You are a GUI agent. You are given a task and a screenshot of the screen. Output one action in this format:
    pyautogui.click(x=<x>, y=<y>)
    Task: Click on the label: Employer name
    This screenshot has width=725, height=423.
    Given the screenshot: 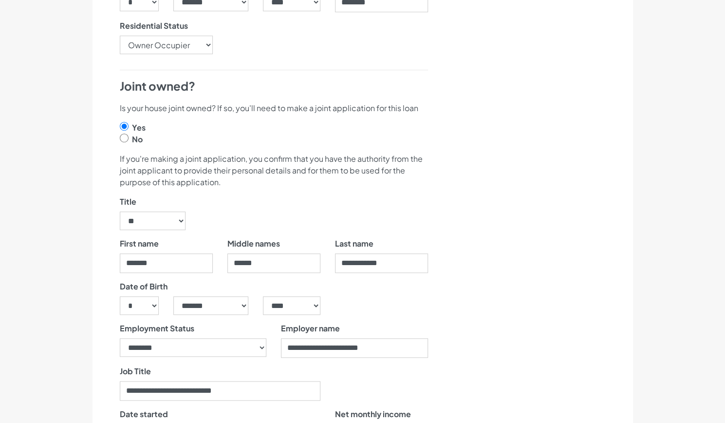 What is the action you would take?
    pyautogui.click(x=310, y=328)
    